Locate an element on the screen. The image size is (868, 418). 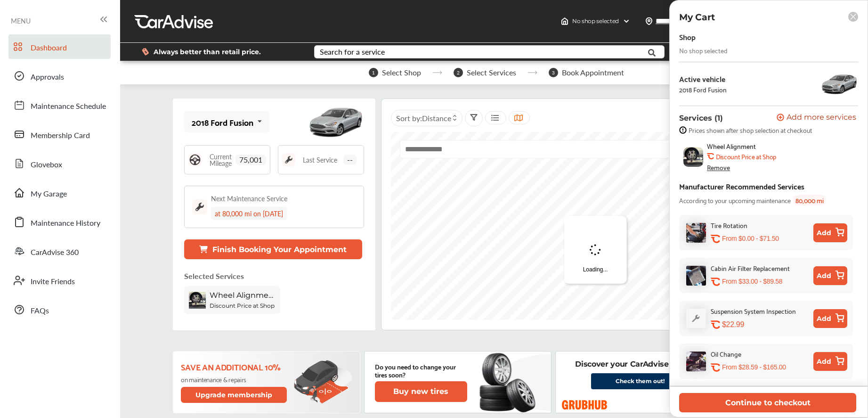
span: Distance is located at coordinates (436, 118).